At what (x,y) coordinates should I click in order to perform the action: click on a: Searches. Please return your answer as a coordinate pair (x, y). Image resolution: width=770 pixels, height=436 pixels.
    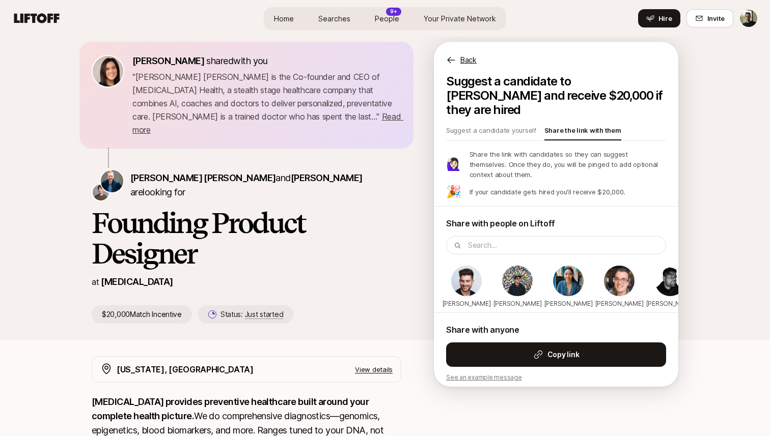
    Looking at the image, I should click on (334, 18).